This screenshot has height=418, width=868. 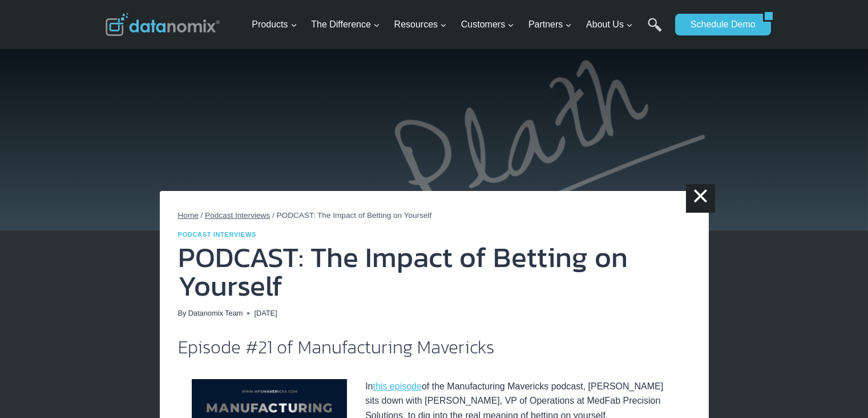 I want to click on span: The Difference, so click(x=345, y=25).